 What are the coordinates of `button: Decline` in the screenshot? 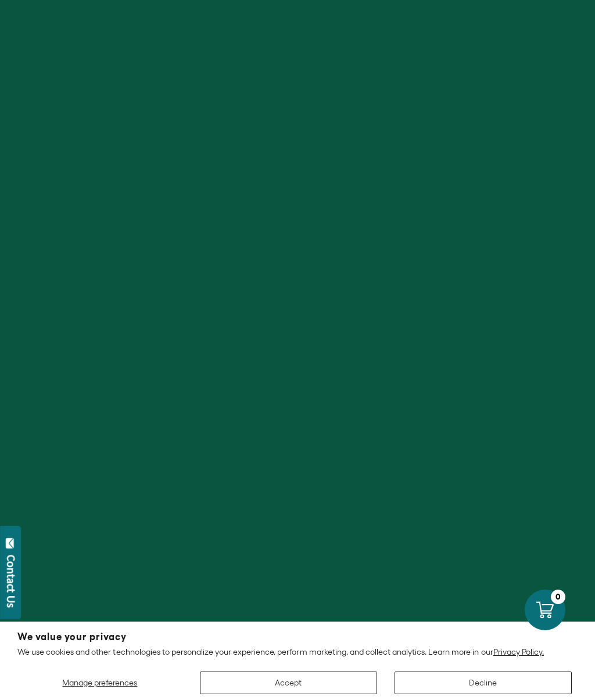 It's located at (483, 682).